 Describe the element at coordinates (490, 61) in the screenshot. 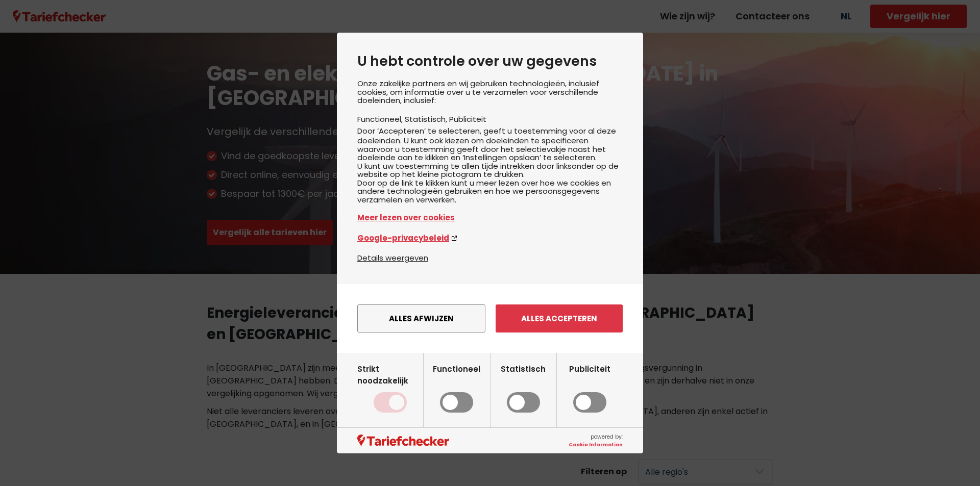

I see `h2: U hebt controle over uw gegevens` at that location.